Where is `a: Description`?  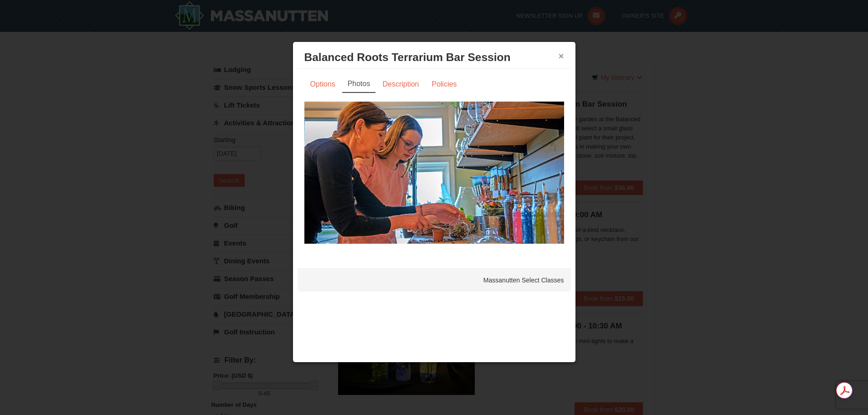
a: Description is located at coordinates (400, 84).